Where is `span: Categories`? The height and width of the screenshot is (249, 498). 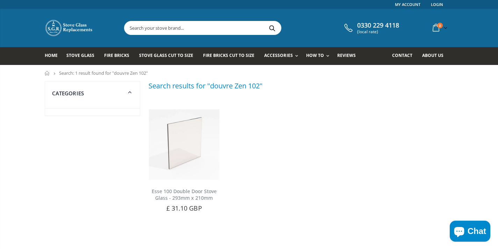
span: Categories is located at coordinates (68, 93).